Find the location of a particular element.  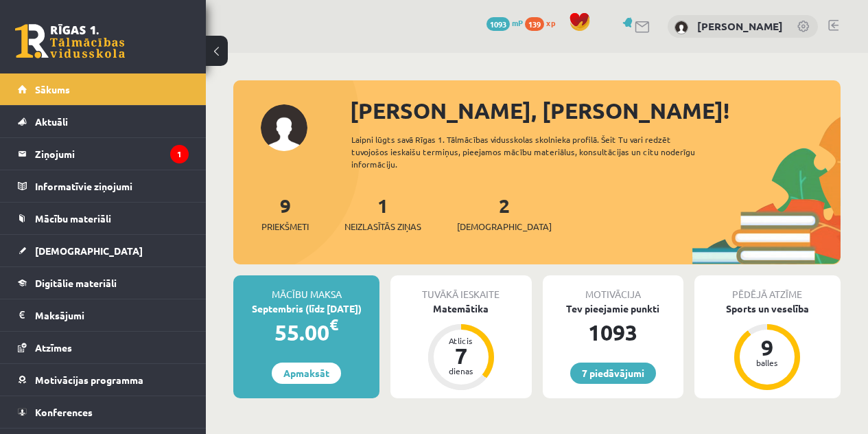

a: Motivācijas programma is located at coordinates (103, 380).